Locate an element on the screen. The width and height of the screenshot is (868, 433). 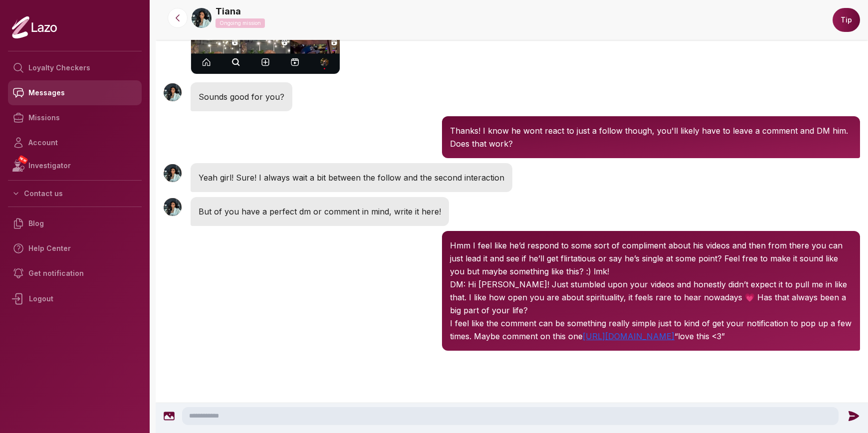
a: Account is located at coordinates (75, 143).